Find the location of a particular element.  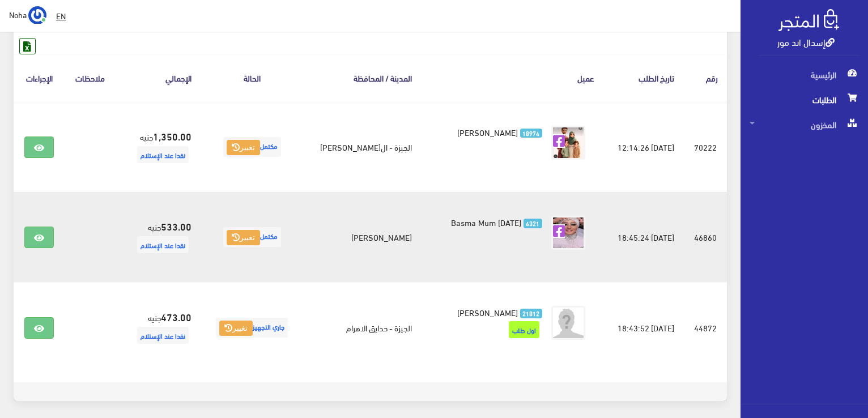

span: Noha is located at coordinates (18, 14).